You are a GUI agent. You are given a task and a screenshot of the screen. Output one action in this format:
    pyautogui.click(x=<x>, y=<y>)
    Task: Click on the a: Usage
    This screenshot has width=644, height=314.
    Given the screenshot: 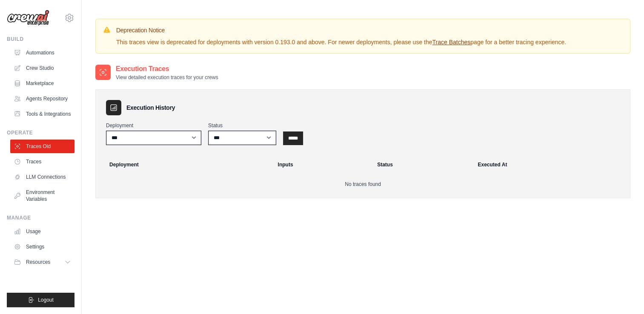 What is the action you would take?
    pyautogui.click(x=42, y=232)
    